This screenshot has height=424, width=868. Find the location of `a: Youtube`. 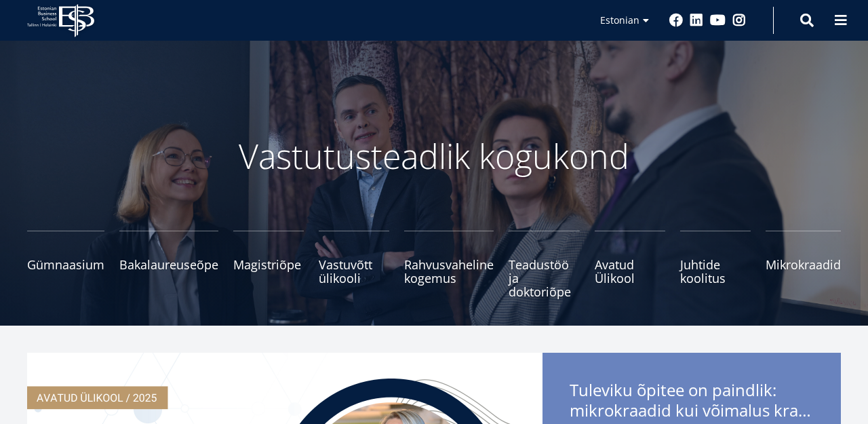

a: Youtube is located at coordinates (717, 20).